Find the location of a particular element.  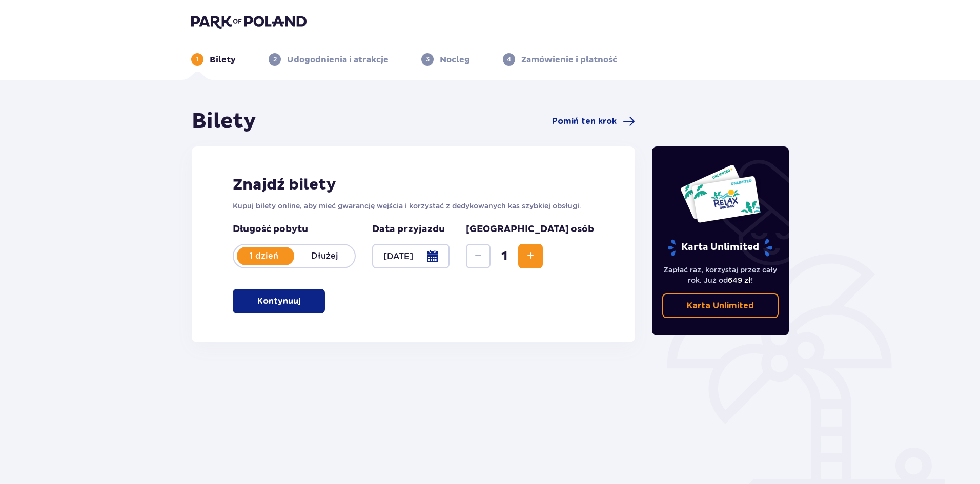

p: 4 is located at coordinates (509, 60).